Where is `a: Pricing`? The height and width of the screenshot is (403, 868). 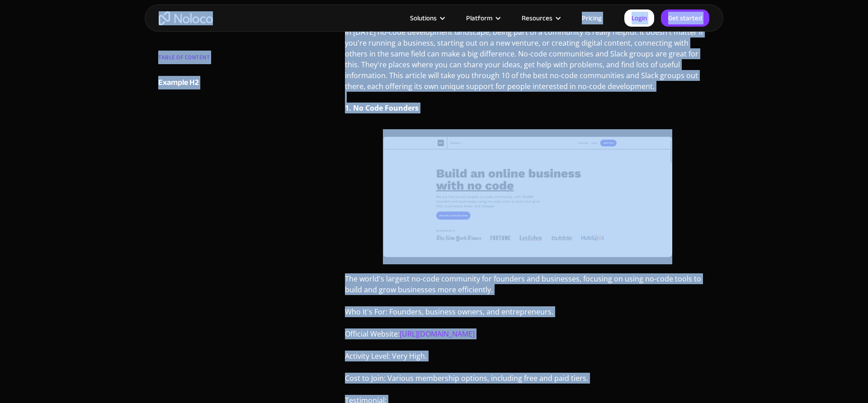
a: Pricing is located at coordinates (592, 18).